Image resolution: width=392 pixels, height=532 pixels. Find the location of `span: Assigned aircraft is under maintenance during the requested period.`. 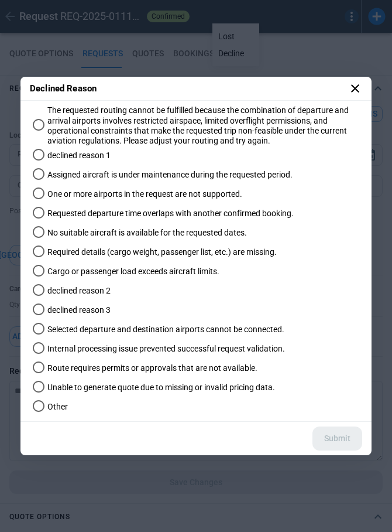

span: Assigned aircraft is under maintenance during the requested period. is located at coordinates (170, 174).